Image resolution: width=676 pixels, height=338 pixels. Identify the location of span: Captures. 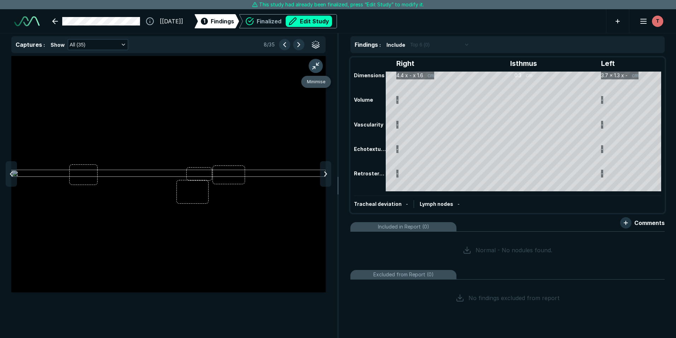
(29, 45).